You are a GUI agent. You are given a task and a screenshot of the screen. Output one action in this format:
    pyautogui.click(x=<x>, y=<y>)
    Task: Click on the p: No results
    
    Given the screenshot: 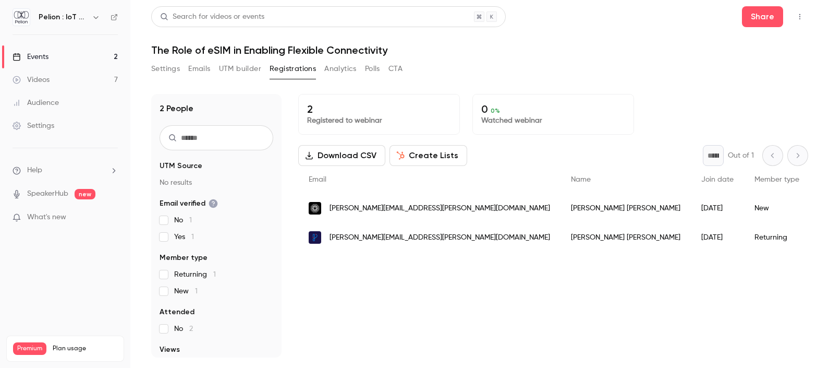 What is the action you would take?
    pyautogui.click(x=216, y=183)
    